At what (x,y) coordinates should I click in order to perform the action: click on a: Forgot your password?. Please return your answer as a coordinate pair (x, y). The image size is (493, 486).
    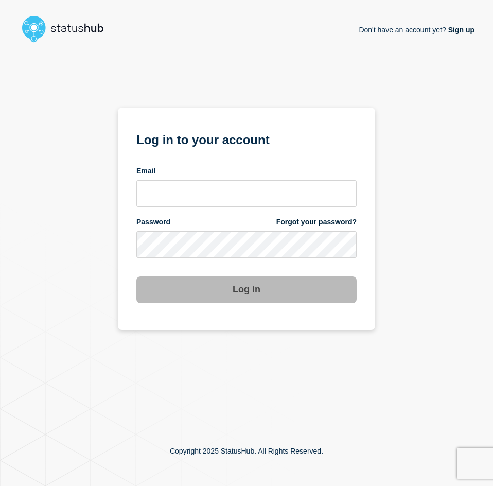
    Looking at the image, I should click on (316, 222).